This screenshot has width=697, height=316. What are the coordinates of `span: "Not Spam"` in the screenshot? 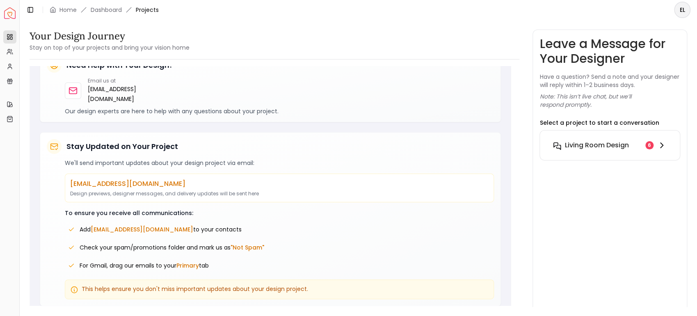 It's located at (248, 248).